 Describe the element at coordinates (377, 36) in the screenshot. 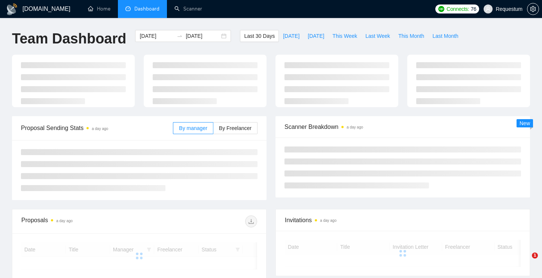

I see `button: Last Week` at that location.